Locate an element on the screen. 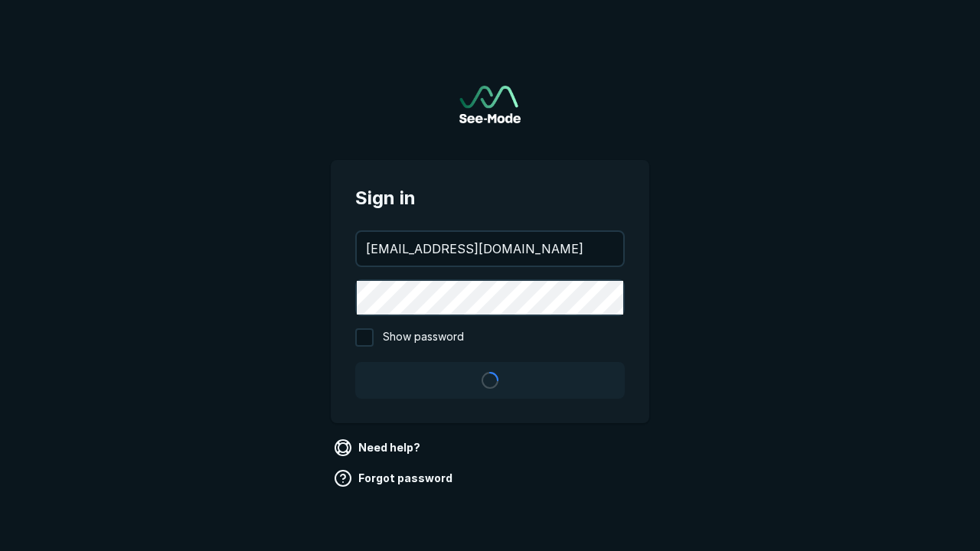 Image resolution: width=980 pixels, height=551 pixels. a: Need help? is located at coordinates (379, 448).